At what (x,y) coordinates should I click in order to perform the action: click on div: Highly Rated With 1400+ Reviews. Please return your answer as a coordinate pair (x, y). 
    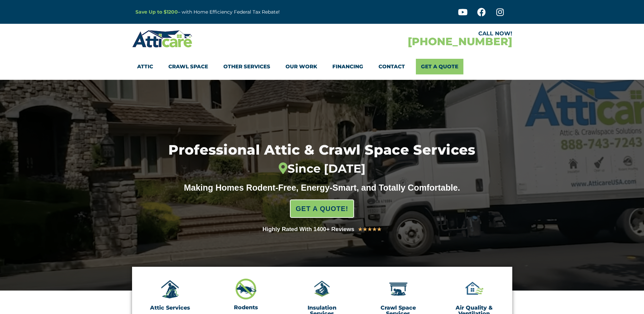
    Looking at the image, I should click on (308, 229).